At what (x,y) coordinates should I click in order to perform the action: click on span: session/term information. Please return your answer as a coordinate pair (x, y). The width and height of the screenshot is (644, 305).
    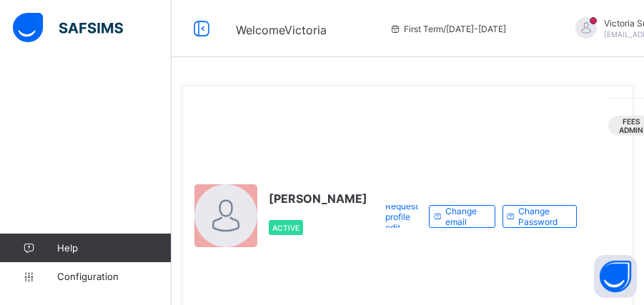
    Looking at the image, I should click on (447, 29).